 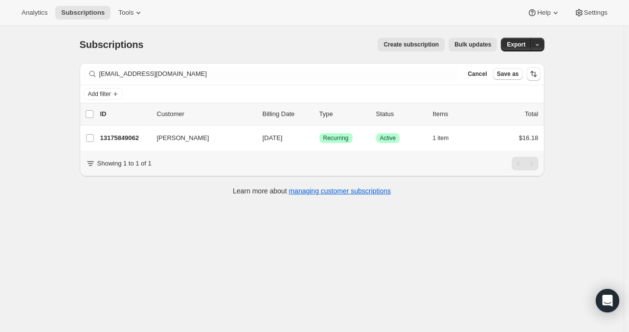 What do you see at coordinates (516, 45) in the screenshot?
I see `button: Export` at bounding box center [516, 45].